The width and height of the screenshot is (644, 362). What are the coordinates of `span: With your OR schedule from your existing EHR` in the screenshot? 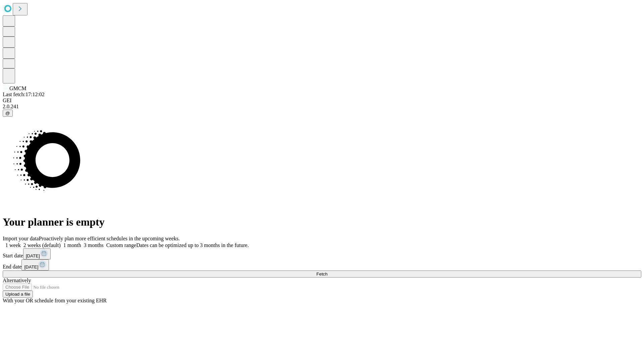 It's located at (55, 301).